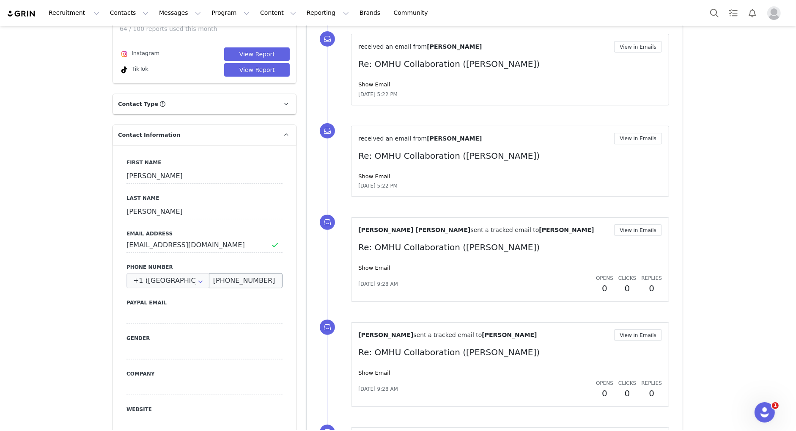 Image resolution: width=796 pixels, height=431 pixels. Describe the element at coordinates (168, 280) in the screenshot. I see `div: United States` at that location.